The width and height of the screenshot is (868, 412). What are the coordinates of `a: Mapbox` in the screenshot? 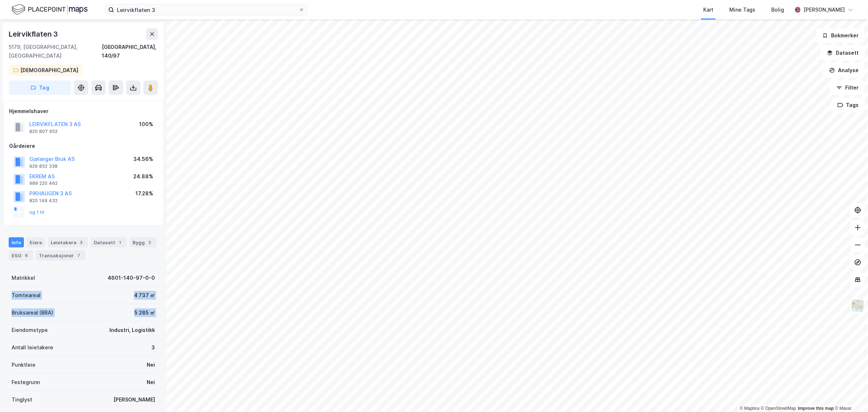 It's located at (750, 408).